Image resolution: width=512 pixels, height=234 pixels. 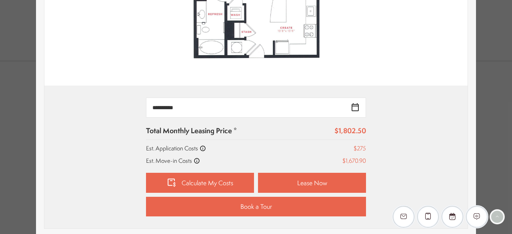 I want to click on a: Lease Now, so click(x=312, y=183).